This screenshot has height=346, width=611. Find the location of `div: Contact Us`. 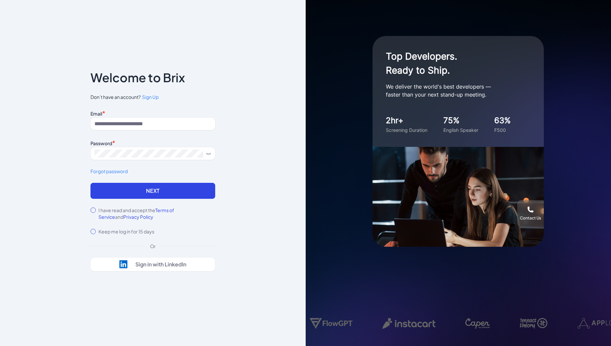

div: Contact Us is located at coordinates (531, 218).